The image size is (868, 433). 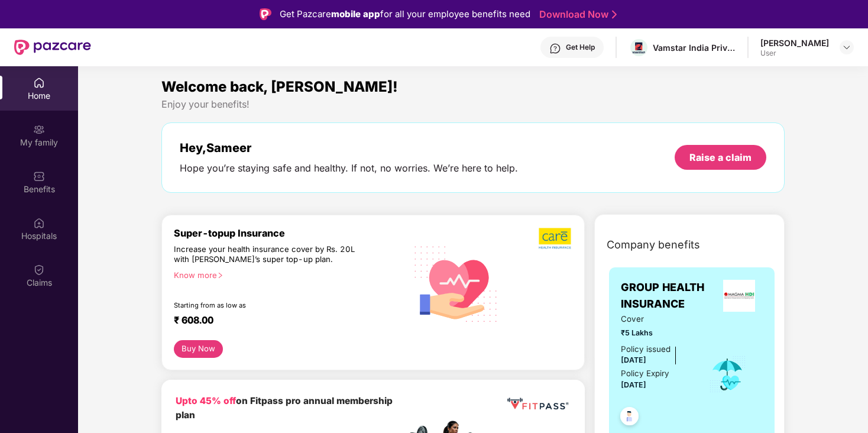 I want to click on b: Upto 45% off, so click(x=206, y=401).